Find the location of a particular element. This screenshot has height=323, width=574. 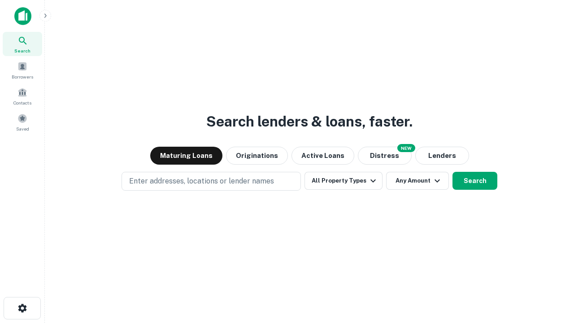

button: Lenders is located at coordinates (442, 156).